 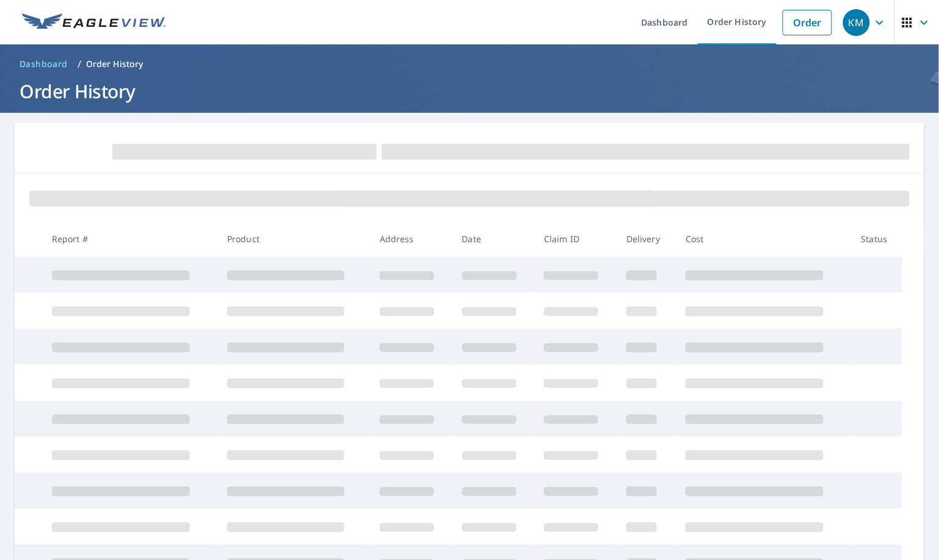 I want to click on nav: breadcrumb, so click(x=469, y=64).